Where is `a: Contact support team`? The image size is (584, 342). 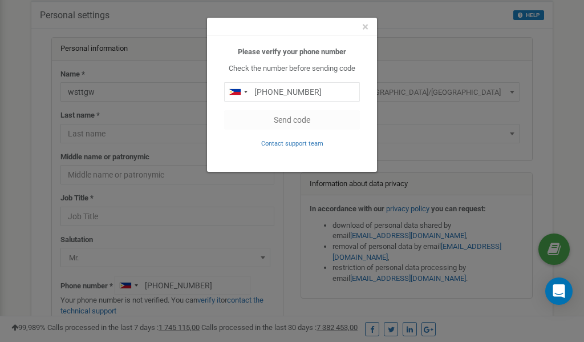 a: Contact support team is located at coordinates (292, 143).